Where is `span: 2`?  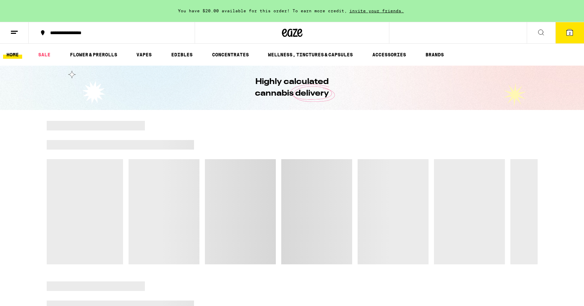
span: 2 is located at coordinates (570, 33).